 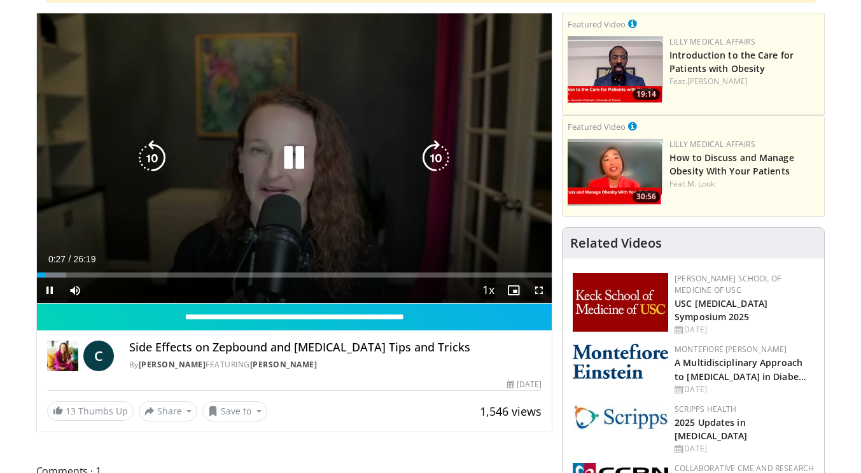 What do you see at coordinates (335, 365) in the screenshot?
I see `div: By FEATURING` at bounding box center [335, 365].